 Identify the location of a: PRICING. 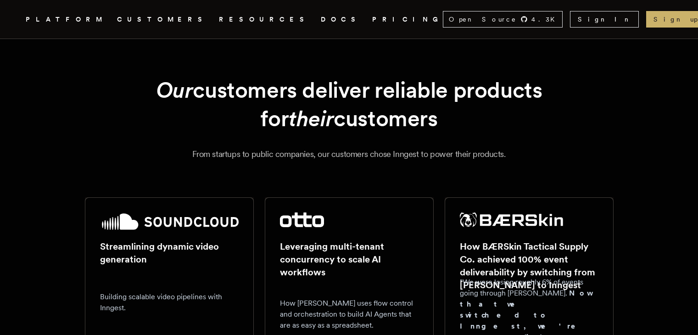
(408, 19).